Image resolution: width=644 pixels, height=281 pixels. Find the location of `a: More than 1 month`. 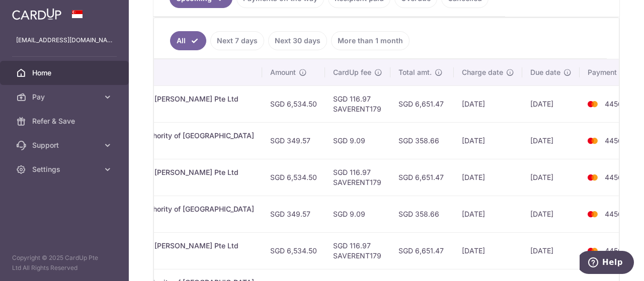

a: More than 1 month is located at coordinates (370, 41).